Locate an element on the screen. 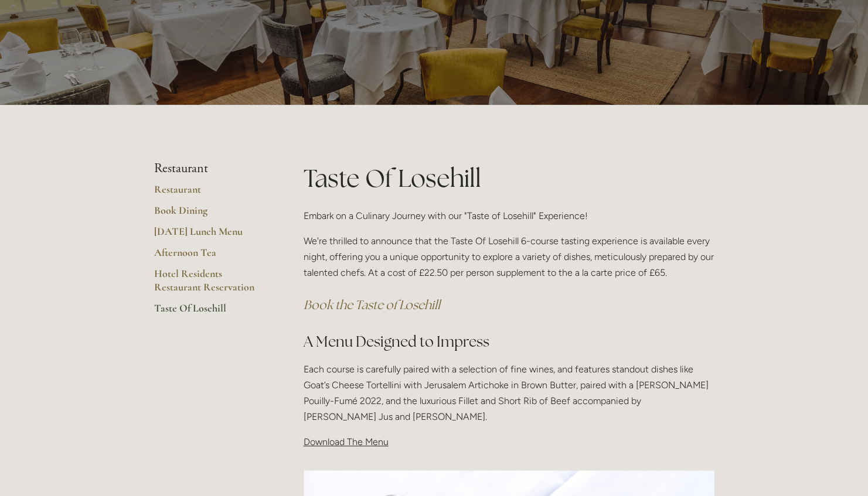  p: Each course is carefully paired with a selection of fine wines, and features standout dishes like... is located at coordinates (509, 393).